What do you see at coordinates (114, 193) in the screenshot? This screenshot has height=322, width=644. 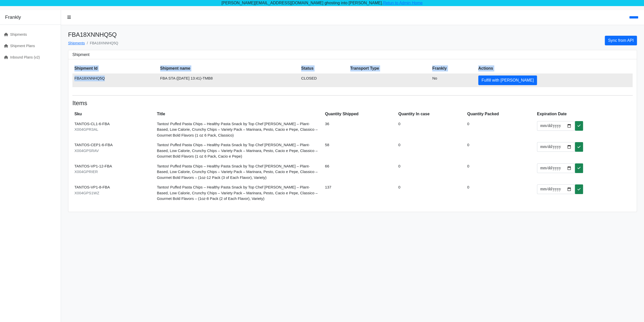 I see `td: TANTOS-VP1-8-FBA` at bounding box center [114, 193].